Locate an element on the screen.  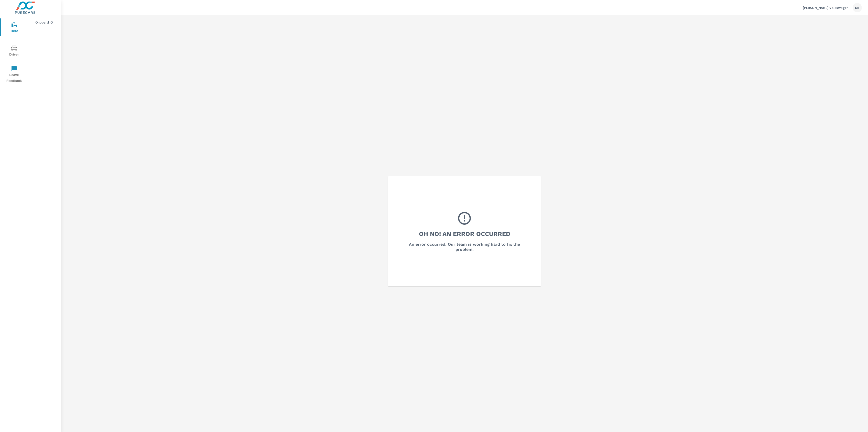
p: Onboard IO is located at coordinates (45, 22).